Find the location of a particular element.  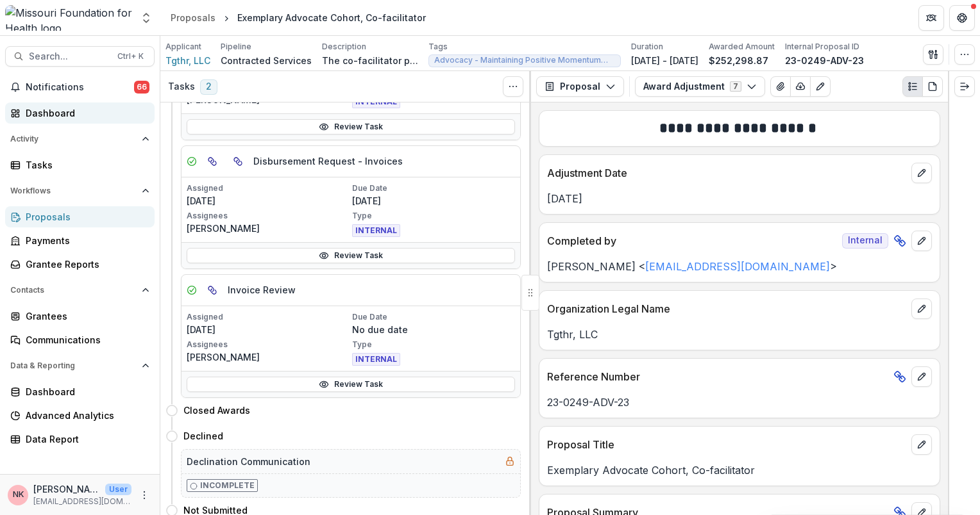

div: Data Report is located at coordinates (84, 439).